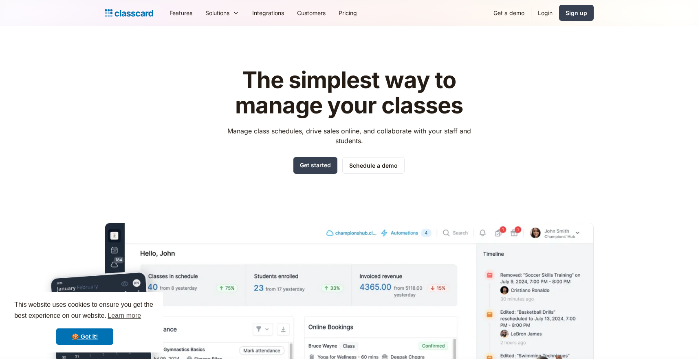 The width and height of the screenshot is (698, 359). What do you see at coordinates (509, 13) in the screenshot?
I see `a: Get a demo` at bounding box center [509, 13].